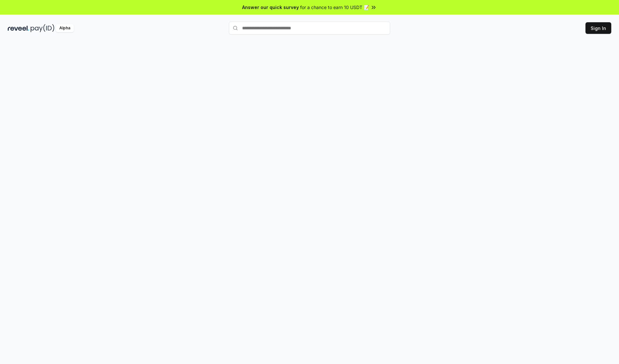 The image size is (619, 364). I want to click on span: Answer our quick survey, so click(271, 7).